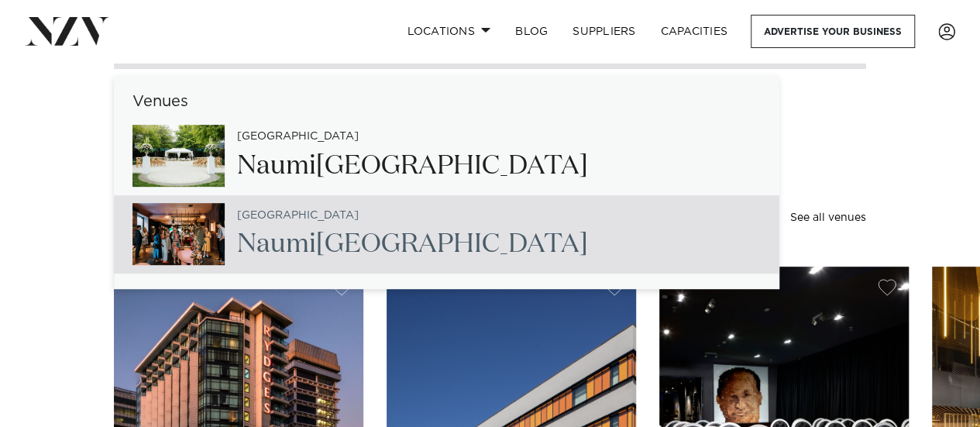  What do you see at coordinates (532, 31) in the screenshot?
I see `a: BLOG` at bounding box center [532, 31].